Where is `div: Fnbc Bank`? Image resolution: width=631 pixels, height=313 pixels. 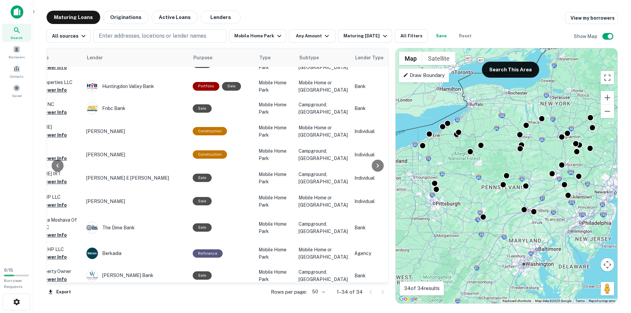
div: Fnbc Bank is located at coordinates (136, 108).